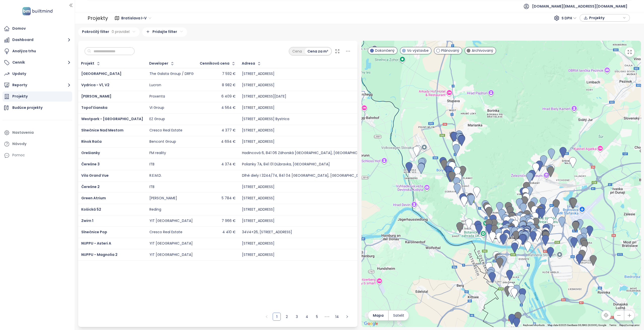 The height and width of the screenshot is (330, 644). Describe the element at coordinates (95, 85) in the screenshot. I see `a: Vydrica - V1, V2` at that location.